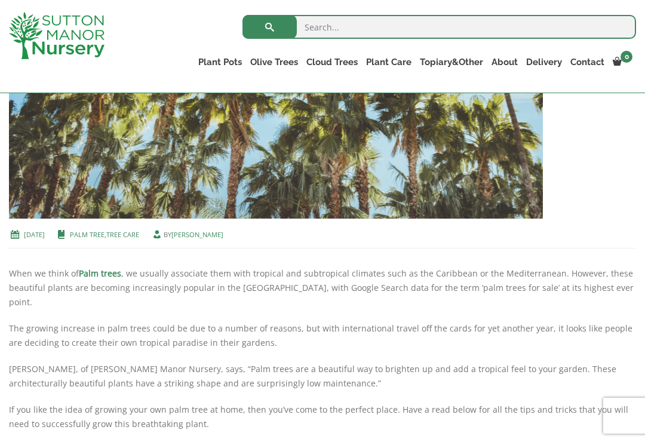  I want to click on a: Palm trees, so click(100, 273).